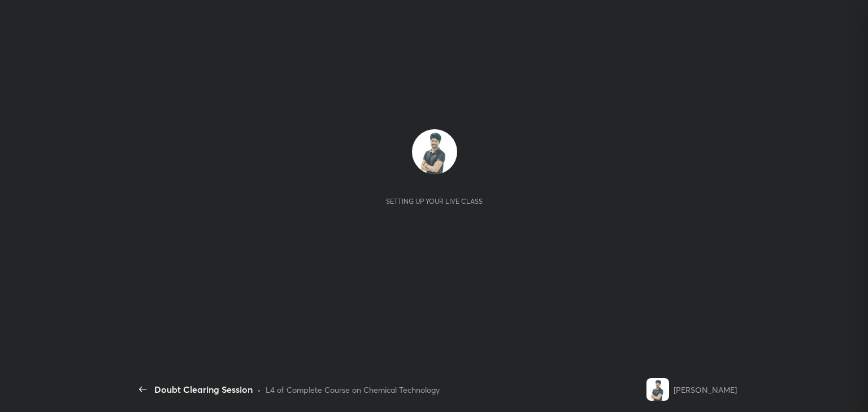 Image resolution: width=868 pixels, height=412 pixels. Describe the element at coordinates (434, 201) in the screenshot. I see `div: Setting up your live class` at that location.